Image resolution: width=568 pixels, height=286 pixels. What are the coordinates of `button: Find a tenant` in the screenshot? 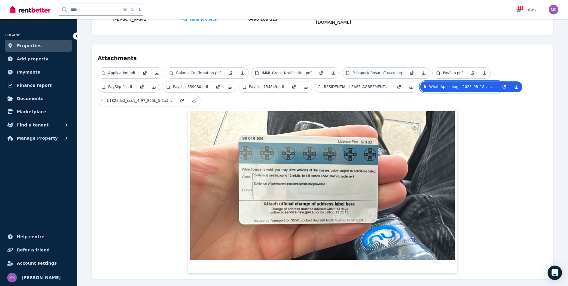 It's located at (38, 125).